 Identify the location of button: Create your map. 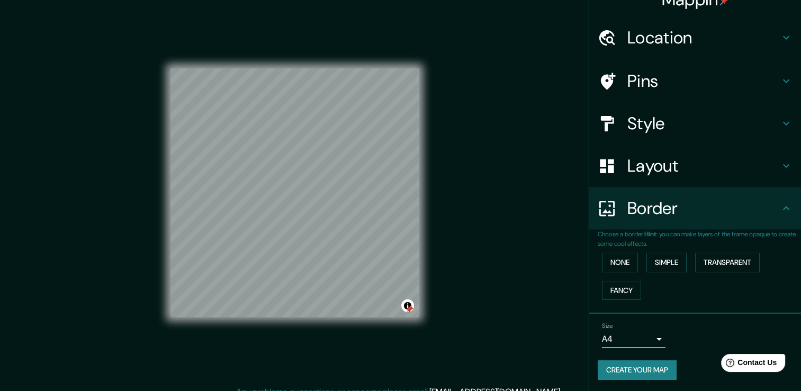
(637, 370).